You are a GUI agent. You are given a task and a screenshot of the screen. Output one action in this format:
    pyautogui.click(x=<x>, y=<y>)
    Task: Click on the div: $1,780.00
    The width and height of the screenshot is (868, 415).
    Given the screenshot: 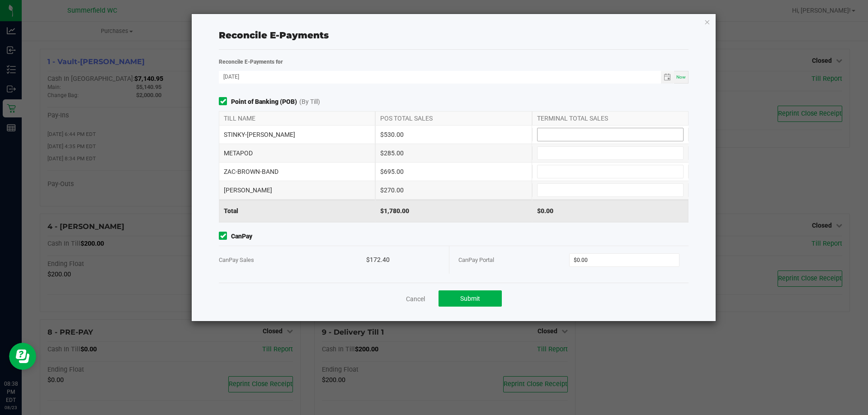 What is the action you would take?
    pyautogui.click(x=453, y=211)
    